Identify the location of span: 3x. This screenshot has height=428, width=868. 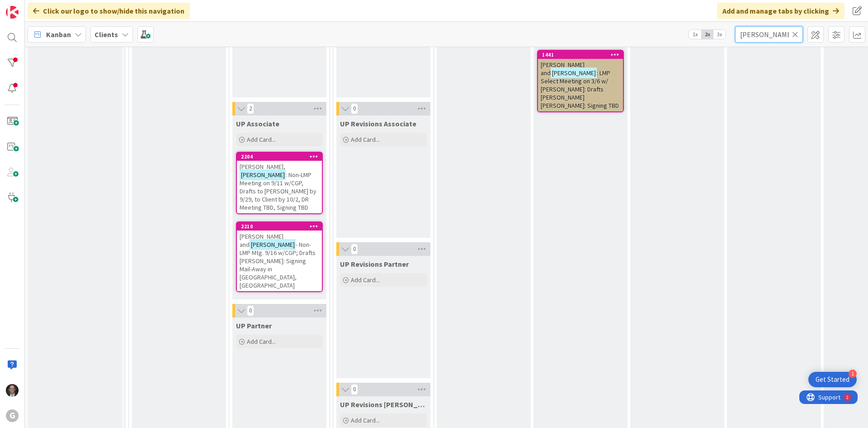
(720, 35).